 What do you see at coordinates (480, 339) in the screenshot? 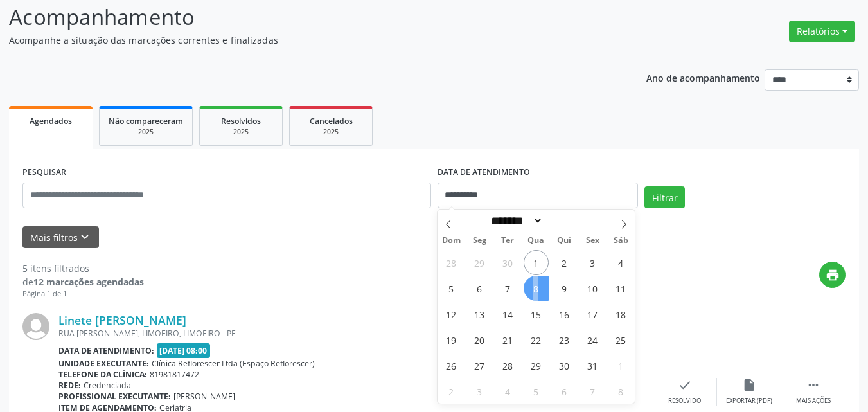
I see `span: Outubro 20, 2025` at bounding box center [480, 339].